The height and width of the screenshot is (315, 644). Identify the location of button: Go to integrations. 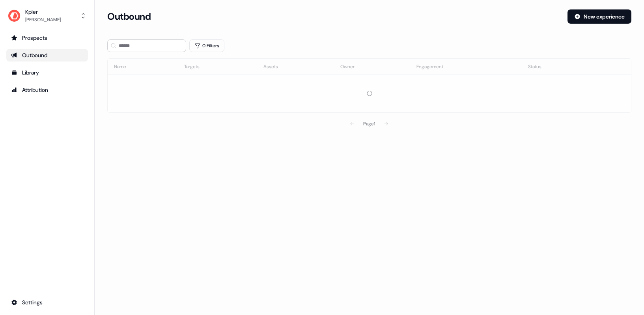
(47, 302).